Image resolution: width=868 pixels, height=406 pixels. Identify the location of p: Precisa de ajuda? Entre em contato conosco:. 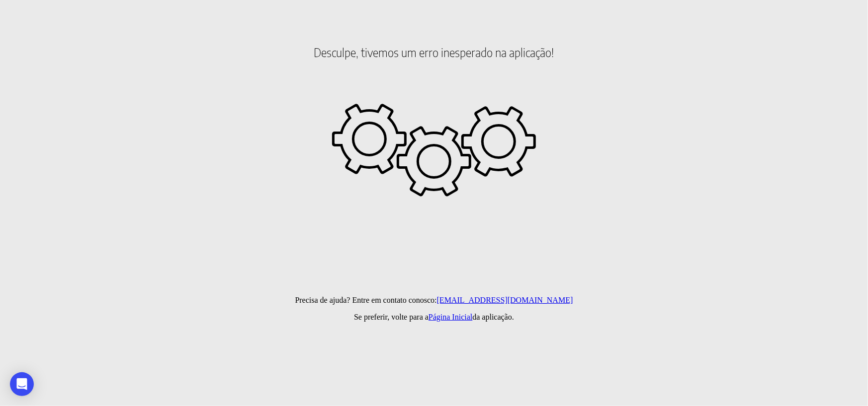
(434, 301).